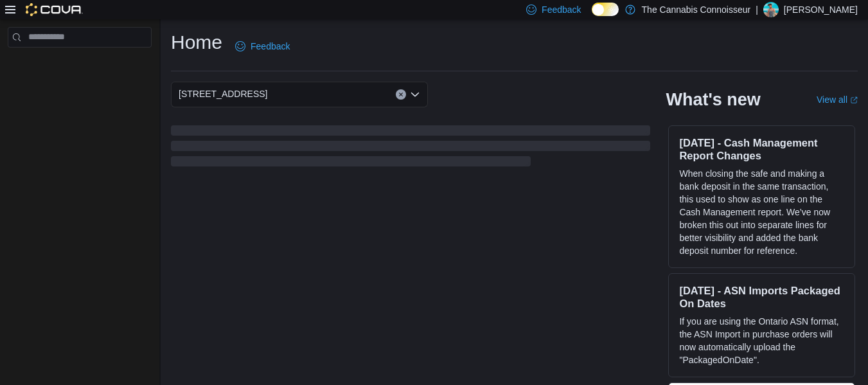 The image size is (868, 385). I want to click on p: The Cannabis Connoisseur, so click(697, 9).